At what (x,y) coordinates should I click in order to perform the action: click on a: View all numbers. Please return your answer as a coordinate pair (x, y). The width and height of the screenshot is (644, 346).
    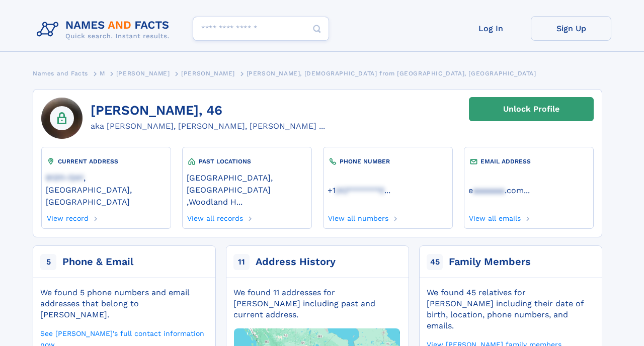
    Looking at the image, I should click on (358, 217).